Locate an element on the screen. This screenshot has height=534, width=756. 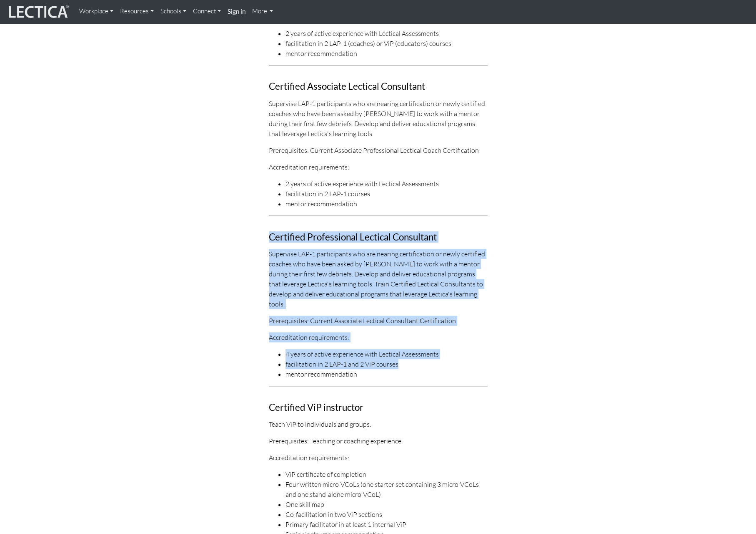
li: facilitation in 2 LAP-1 courses is located at coordinates (386, 194).